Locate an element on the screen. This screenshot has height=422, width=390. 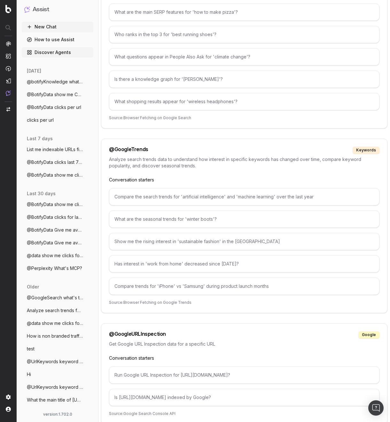
span: List me indexable URLs filtered on produ is located at coordinates (55, 150).